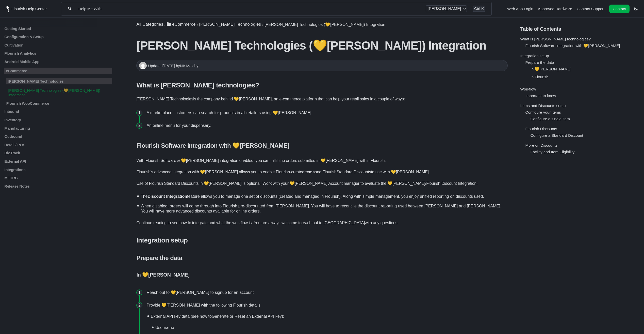 The image size is (644, 334). What do you see at coordinates (482, 8) in the screenshot?
I see `kbd: K` at bounding box center [482, 8].